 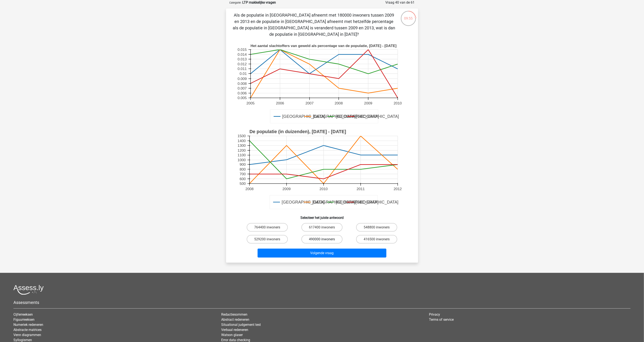 I want to click on text: 500, so click(x=242, y=184).